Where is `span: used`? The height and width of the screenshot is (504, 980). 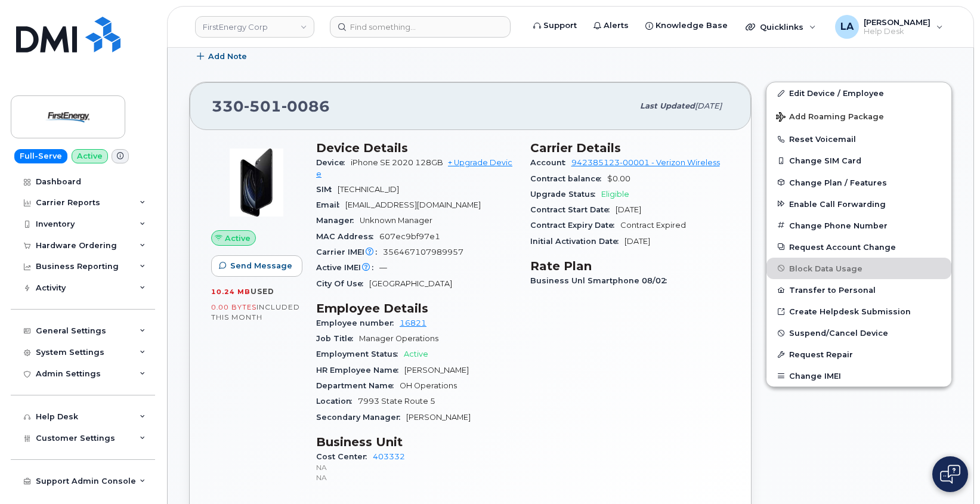 span: used is located at coordinates (263, 291).